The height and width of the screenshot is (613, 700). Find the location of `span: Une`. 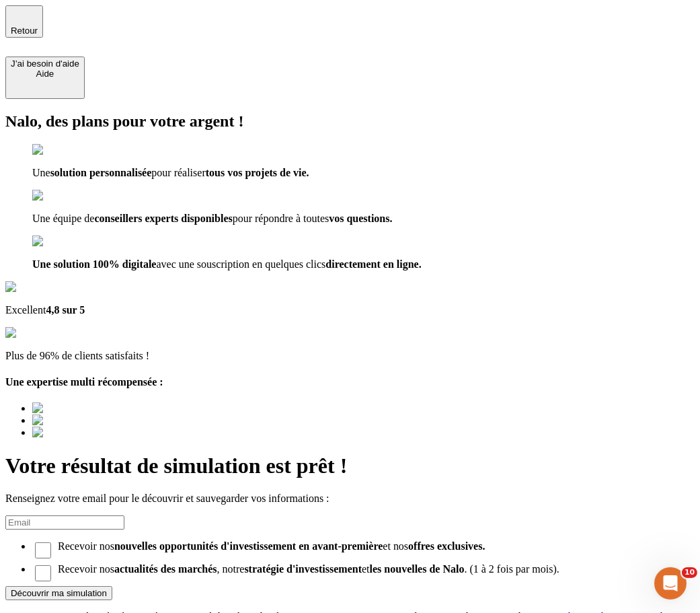

span: Une is located at coordinates (41, 172).